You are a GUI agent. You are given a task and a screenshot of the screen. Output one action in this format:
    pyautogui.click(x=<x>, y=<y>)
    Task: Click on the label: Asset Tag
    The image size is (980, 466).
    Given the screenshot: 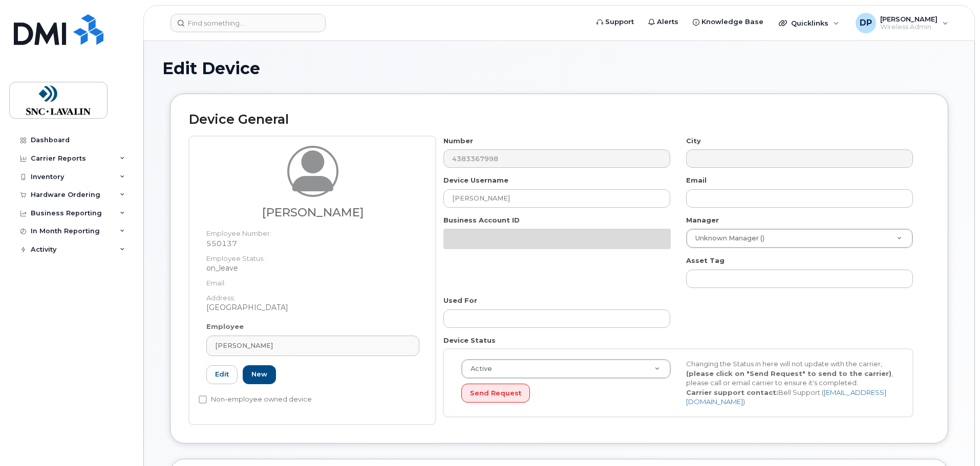 What is the action you would take?
    pyautogui.click(x=705, y=260)
    